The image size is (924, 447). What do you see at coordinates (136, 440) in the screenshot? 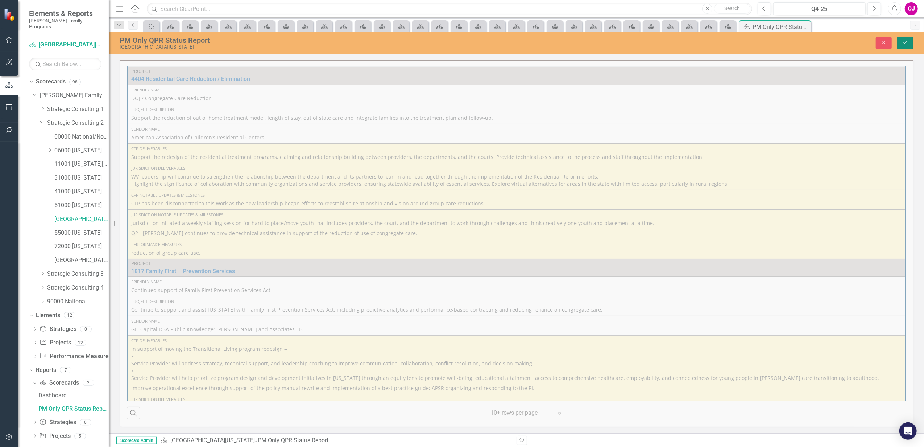
I see `span: Scorecard Admin` at bounding box center [136, 440].